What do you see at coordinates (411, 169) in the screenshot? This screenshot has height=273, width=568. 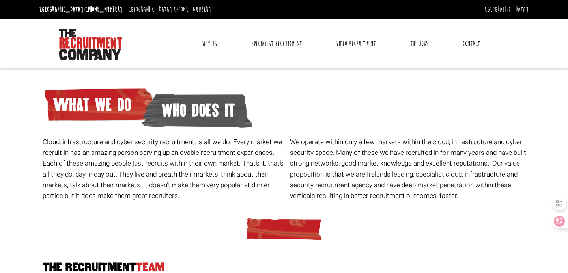 I see `p: We operate within only a few markets within the cloud, infrastructure and cyber security space. M...` at bounding box center [411, 169].